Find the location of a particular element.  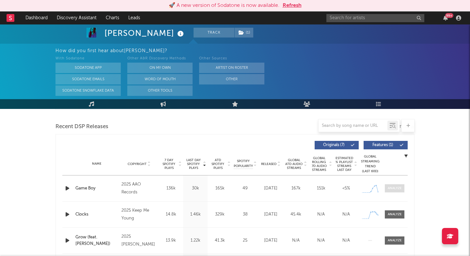

a: Leads is located at coordinates (134, 18).